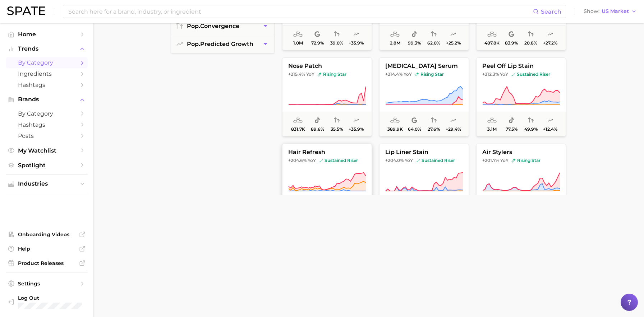  Describe the element at coordinates (47, 49) in the screenshot. I see `button: Trends` at that location.